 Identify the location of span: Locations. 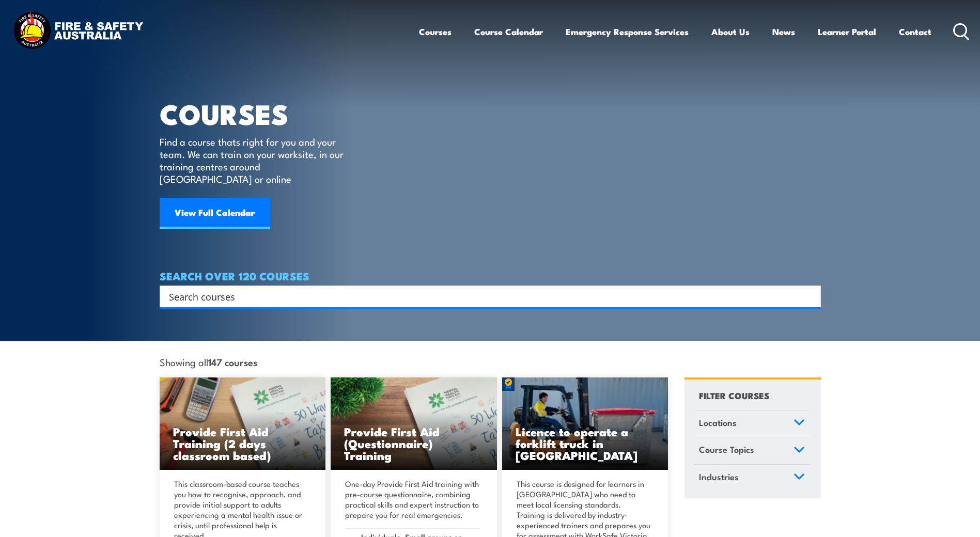
(718, 422).